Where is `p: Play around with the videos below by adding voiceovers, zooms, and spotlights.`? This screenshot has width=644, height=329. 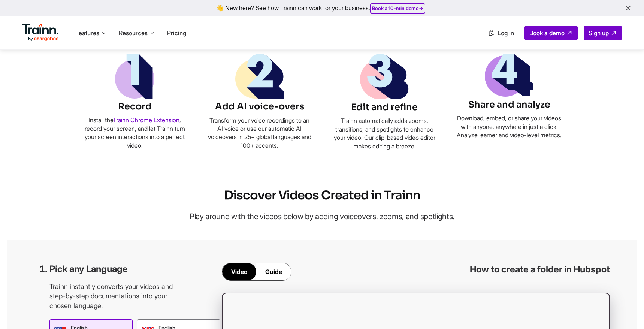 p: Play around with the videos below by adding voiceovers, zooms, and spotlights. is located at coordinates (323, 217).